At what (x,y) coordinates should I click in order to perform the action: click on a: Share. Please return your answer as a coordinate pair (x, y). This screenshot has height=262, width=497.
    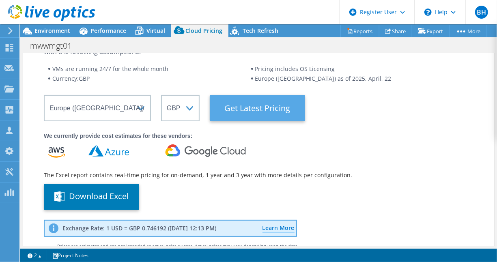
    Looking at the image, I should click on (396, 31).